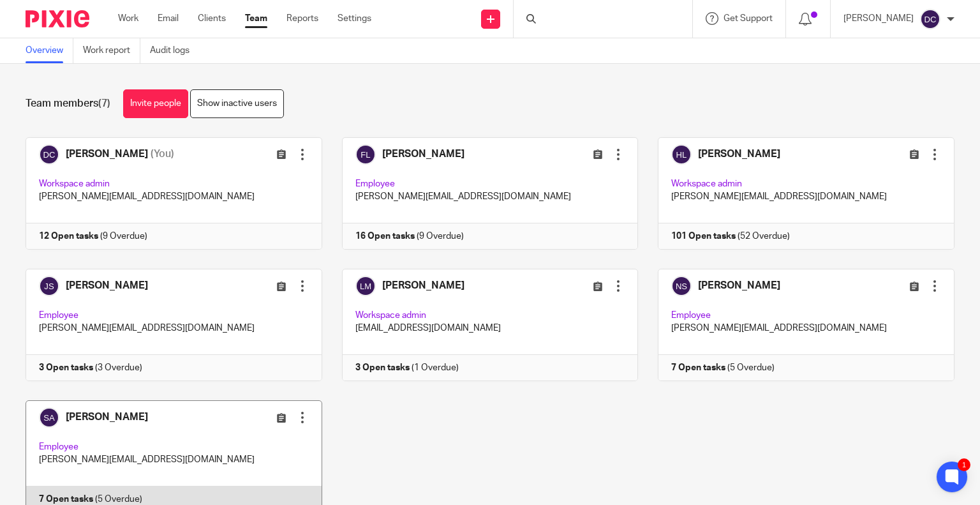 This screenshot has width=980, height=505. I want to click on img: svg%3E, so click(930, 19).